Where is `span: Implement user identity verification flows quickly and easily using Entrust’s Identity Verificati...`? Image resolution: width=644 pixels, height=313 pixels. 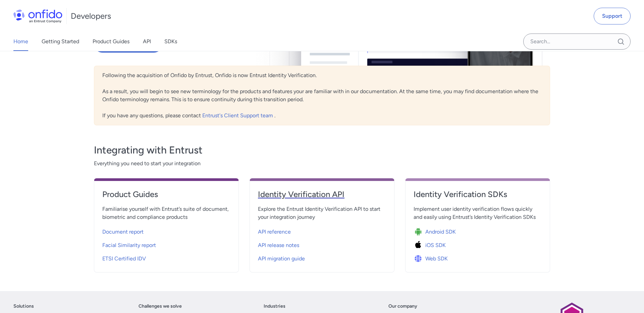
span: Implement user identity verification flows quickly and easily using Entrust’s Identity Verificati... is located at coordinates (478, 213).